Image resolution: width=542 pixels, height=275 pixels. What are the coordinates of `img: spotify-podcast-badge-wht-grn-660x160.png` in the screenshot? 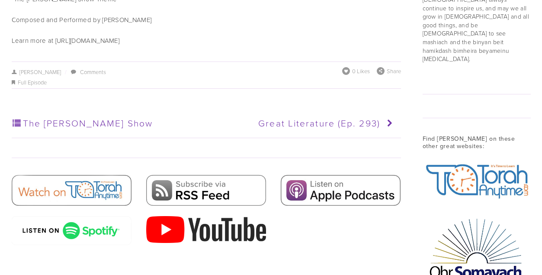 It's located at (71, 230).